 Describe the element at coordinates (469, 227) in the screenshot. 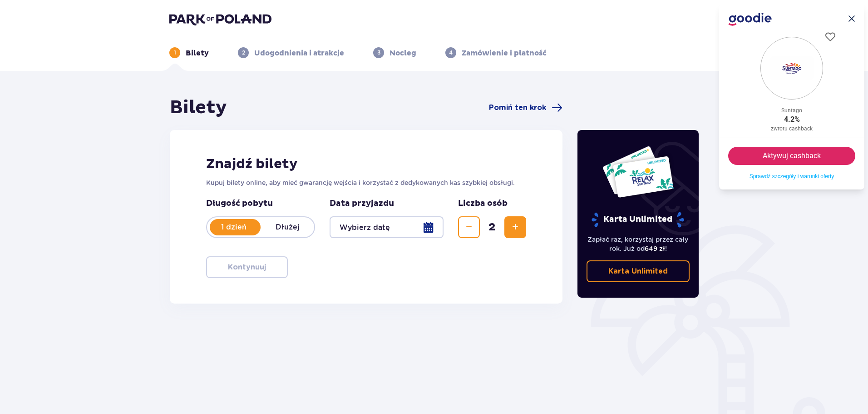

I see `button: Zmniejsz` at that location.